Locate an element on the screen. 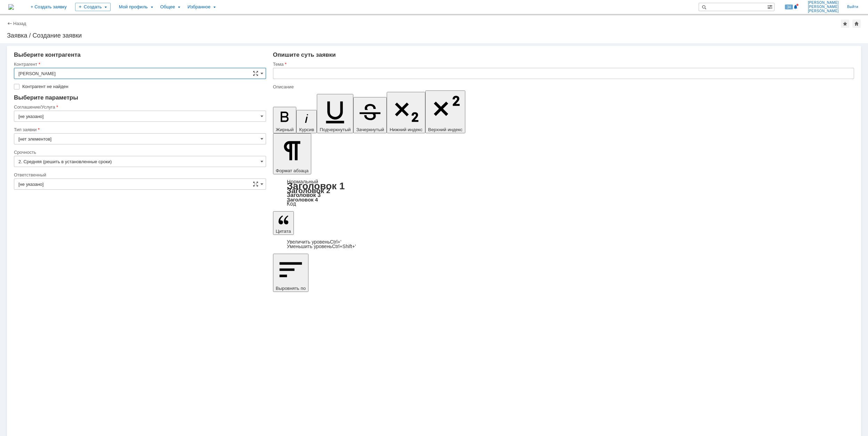  div: Цитата is located at coordinates (563, 244).